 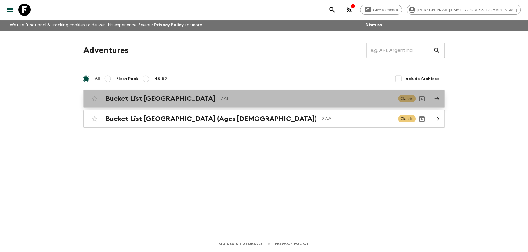 What do you see at coordinates (422, 79) in the screenshot?
I see `span: Include Archived` at bounding box center [422, 79].